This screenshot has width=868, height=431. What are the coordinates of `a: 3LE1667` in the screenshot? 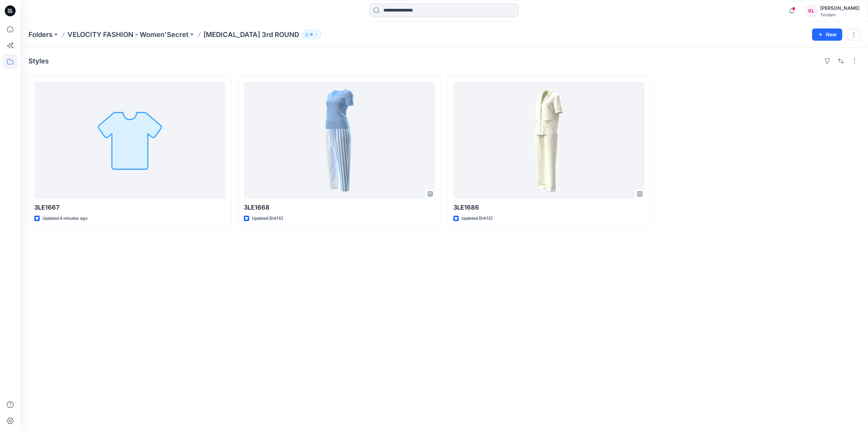 It's located at (130, 140).